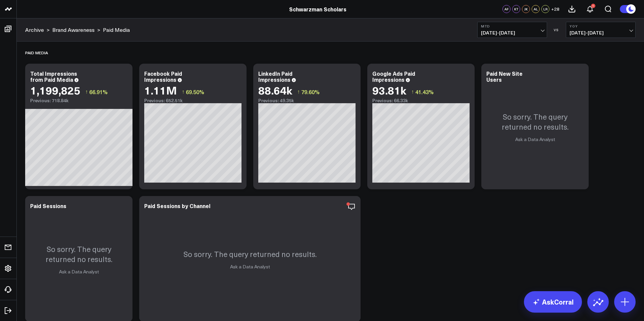 This screenshot has width=644, height=321. I want to click on div: KT, so click(516, 9).